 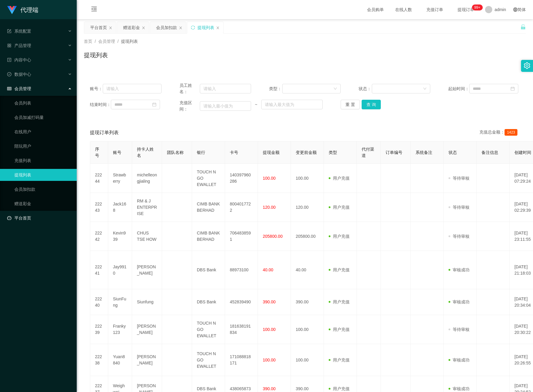 What do you see at coordinates (269, 208) in the screenshot?
I see `span: 120.00` at bounding box center [269, 208].